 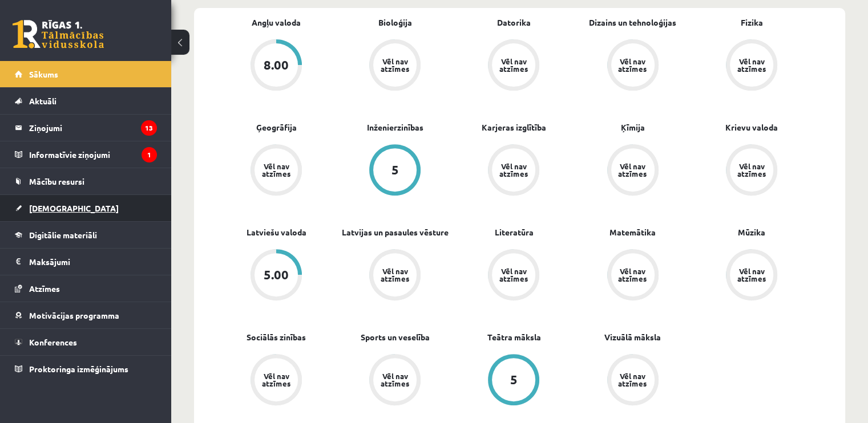 I want to click on a: Motivācijas programma, so click(x=86, y=315).